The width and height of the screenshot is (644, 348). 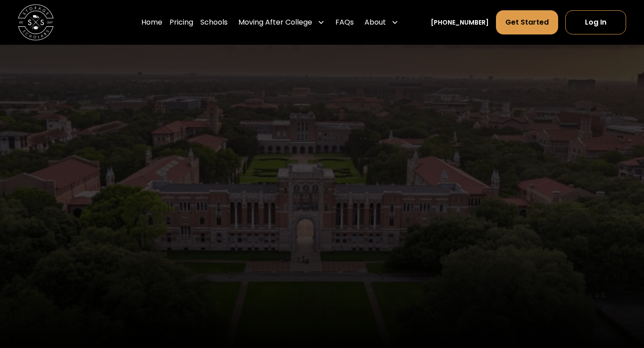 I want to click on a: Pricing, so click(x=182, y=22).